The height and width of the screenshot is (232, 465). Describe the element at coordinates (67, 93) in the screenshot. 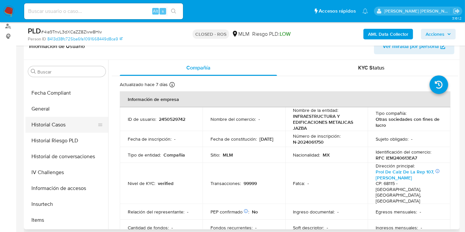

I see `button: Fecha Compliant` at that location.